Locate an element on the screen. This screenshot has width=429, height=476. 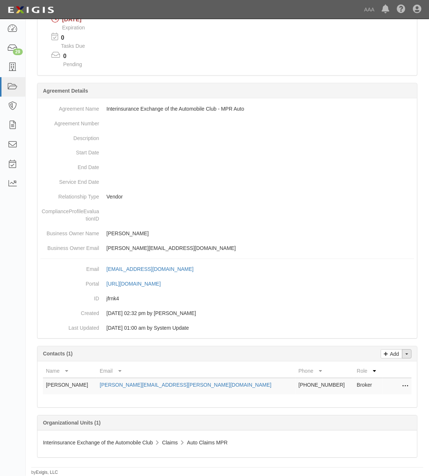
span: Expiration is located at coordinates (73, 28).